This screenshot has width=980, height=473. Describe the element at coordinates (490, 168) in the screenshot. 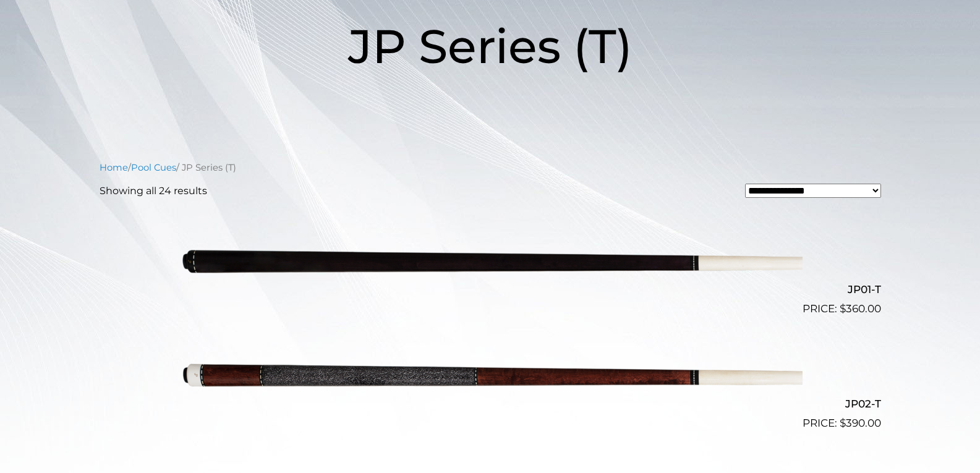

I see `nav: Breadcrumb` at that location.